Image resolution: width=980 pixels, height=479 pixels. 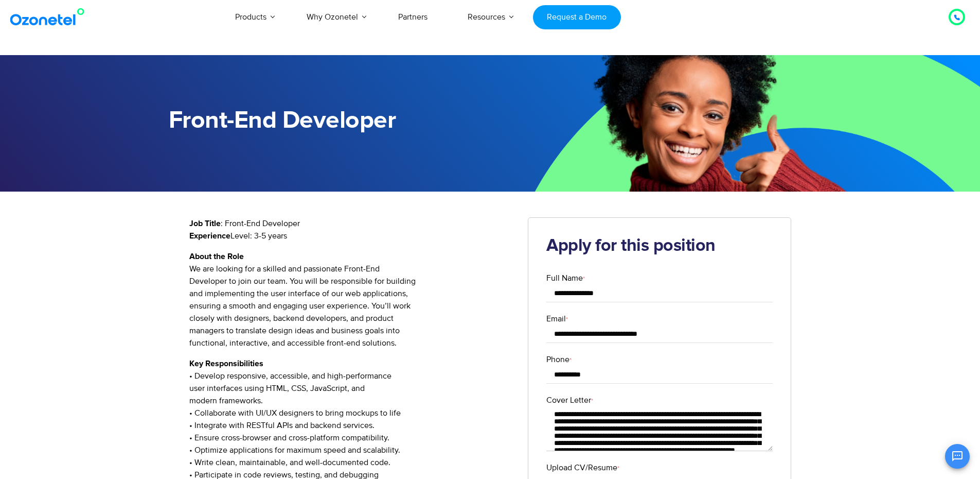 I want to click on label: Full Name, so click(x=660, y=278).